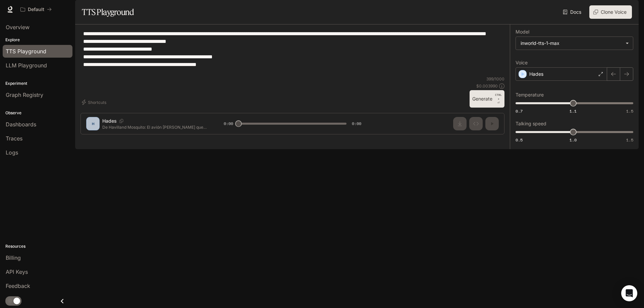 The width and height of the screenshot is (644, 308). I want to click on button: Shortcuts, so click(94, 102).